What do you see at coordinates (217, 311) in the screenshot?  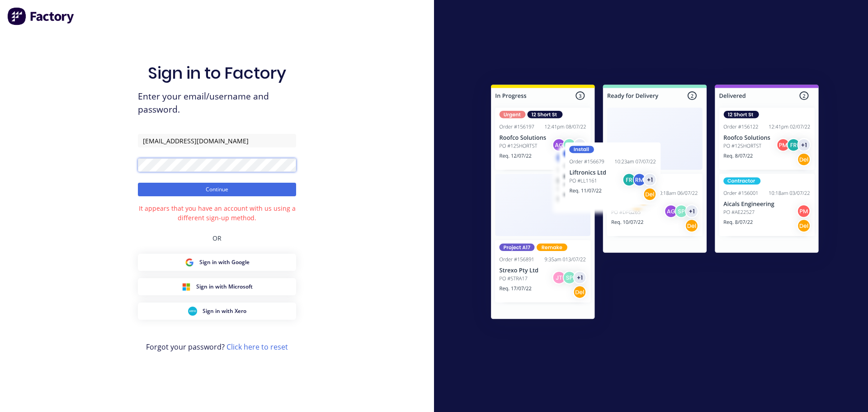 I see `button: Xero Sign inSign in with Xero` at bounding box center [217, 311].